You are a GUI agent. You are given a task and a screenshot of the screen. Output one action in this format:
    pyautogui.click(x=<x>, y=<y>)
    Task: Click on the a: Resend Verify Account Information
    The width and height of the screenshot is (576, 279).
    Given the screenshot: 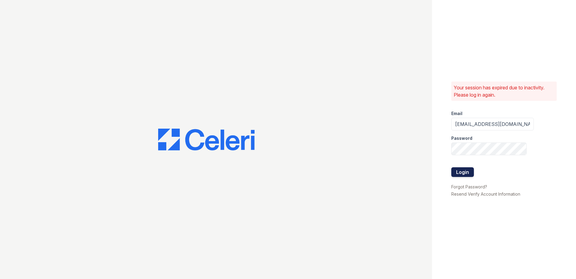 What is the action you would take?
    pyautogui.click(x=486, y=194)
    